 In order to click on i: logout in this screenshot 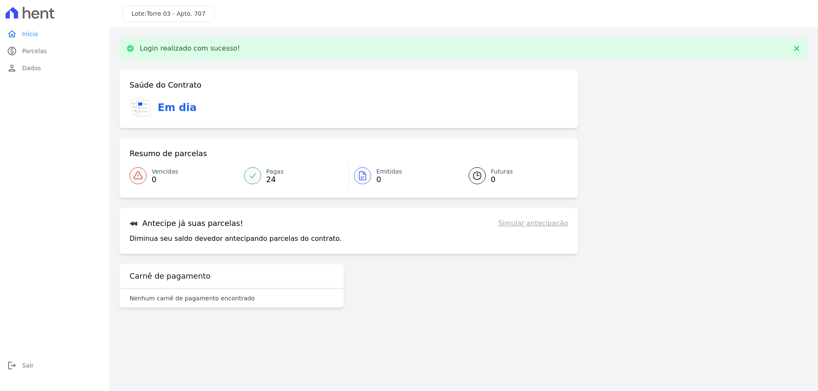, I will do `click(12, 366)`.